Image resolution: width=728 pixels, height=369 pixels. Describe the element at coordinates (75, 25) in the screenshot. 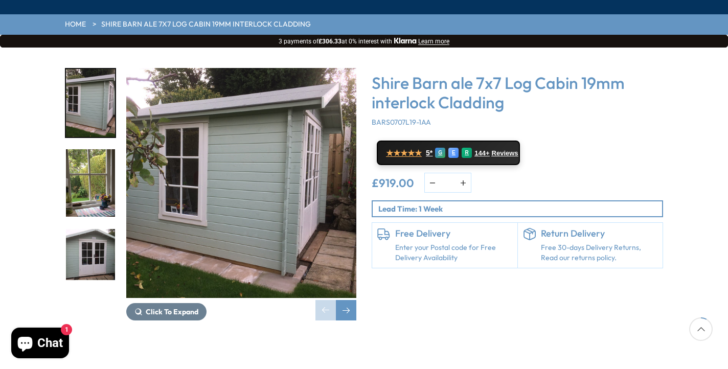

I see `a: HOME` at that location.